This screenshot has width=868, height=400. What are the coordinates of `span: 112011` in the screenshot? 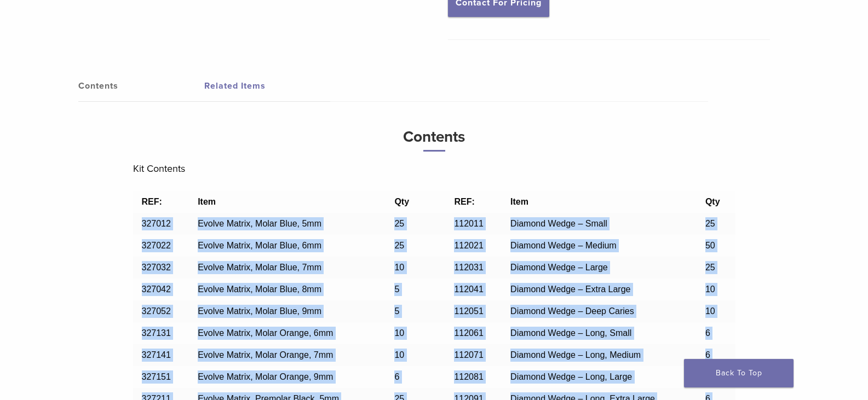 It's located at (469, 223).